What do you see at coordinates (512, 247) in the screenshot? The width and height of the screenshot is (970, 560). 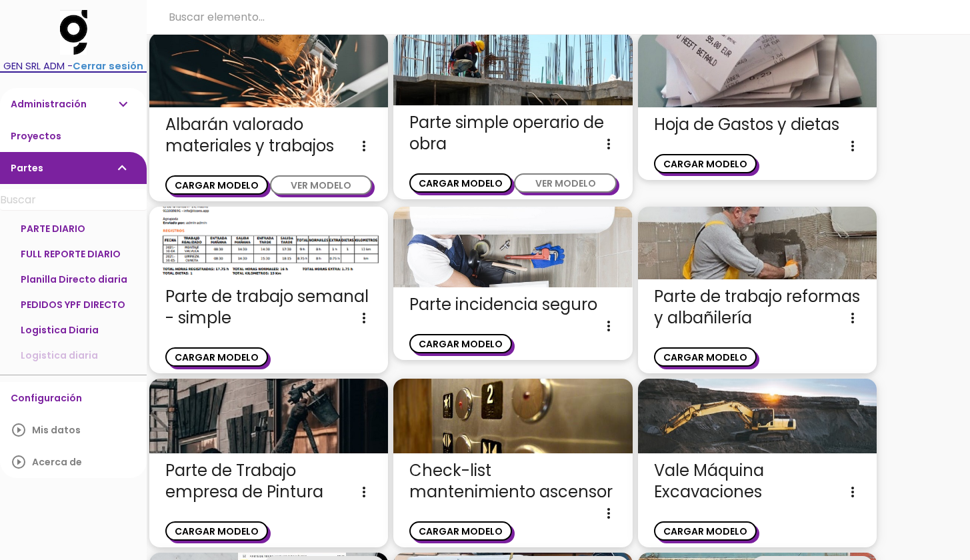 I see `img: seguro.jpg` at bounding box center [512, 247].